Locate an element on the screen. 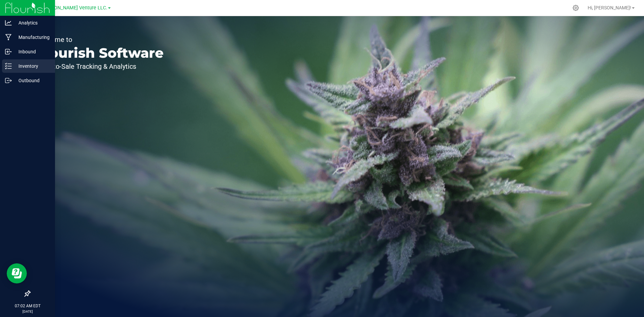 The image size is (644, 317). p: 07:02 AM EDT is located at coordinates (27, 306).